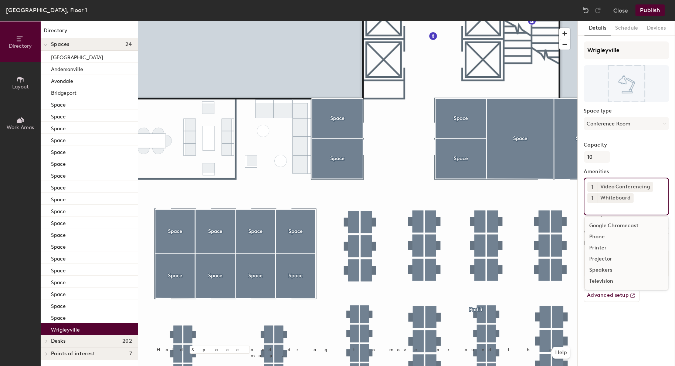  What do you see at coordinates (65, 328) in the screenshot?
I see `p: Wrigleyville` at bounding box center [65, 328].